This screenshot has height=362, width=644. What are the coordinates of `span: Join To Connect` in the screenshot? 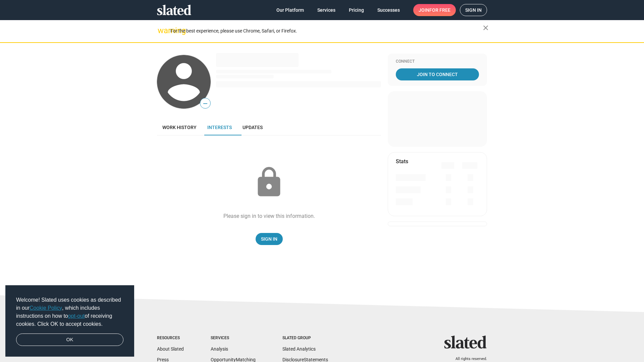 It's located at (437, 74).